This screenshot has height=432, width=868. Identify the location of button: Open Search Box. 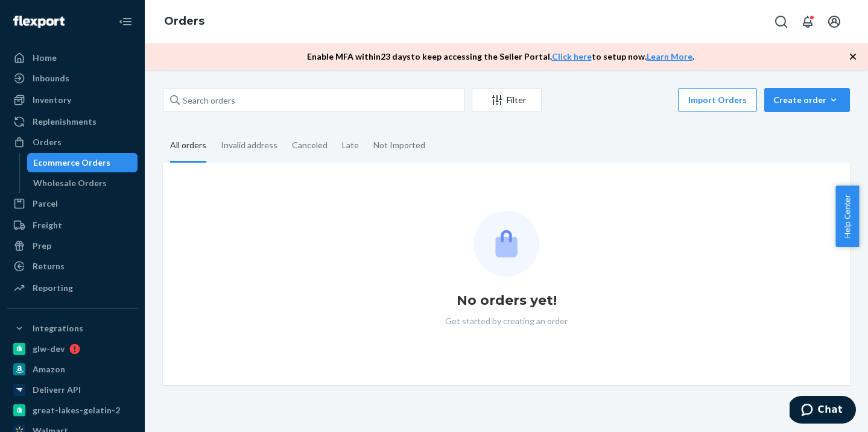
(781, 22).